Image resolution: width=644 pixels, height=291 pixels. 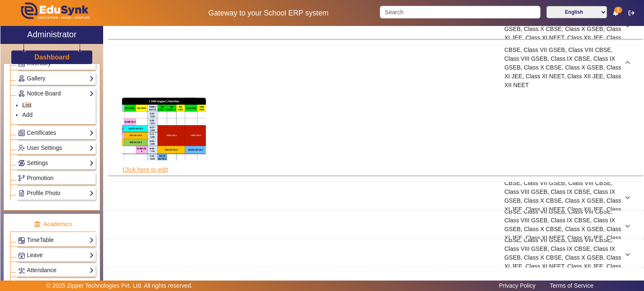 I want to click on p: © 2025 Zipper Technologies Pvt. Ltd. All rights reserved., so click(x=119, y=286).